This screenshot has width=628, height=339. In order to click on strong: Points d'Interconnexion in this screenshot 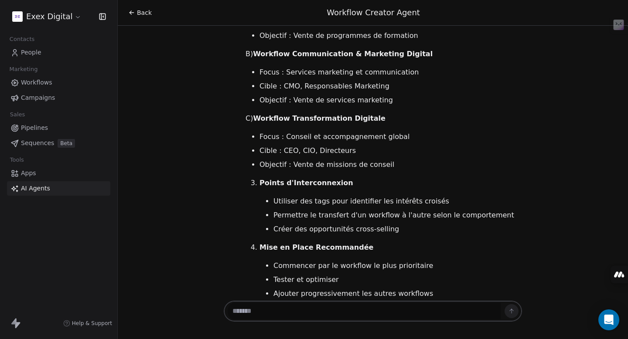, I will do `click(306, 183)`.